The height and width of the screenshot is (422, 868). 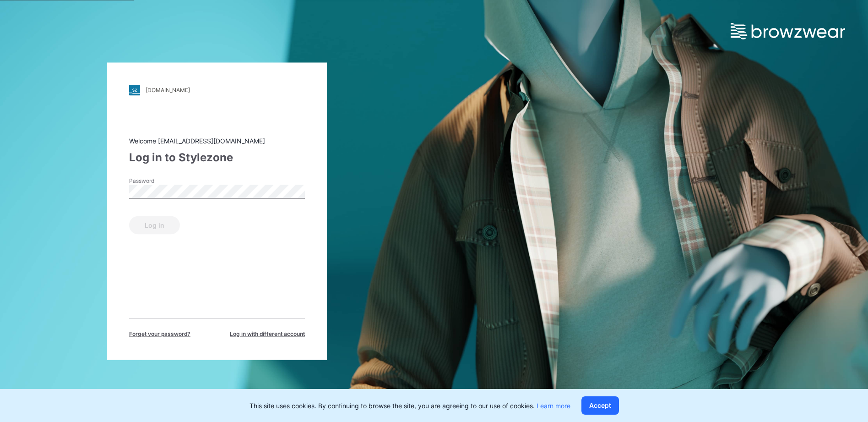 What do you see at coordinates (553, 405) in the screenshot?
I see `a: Learn more` at bounding box center [553, 405].